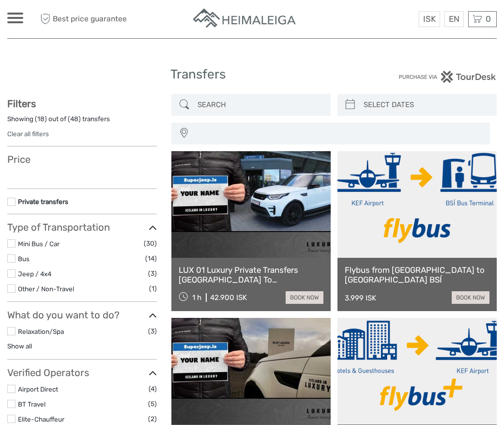  I want to click on span: 1 h, so click(196, 297).